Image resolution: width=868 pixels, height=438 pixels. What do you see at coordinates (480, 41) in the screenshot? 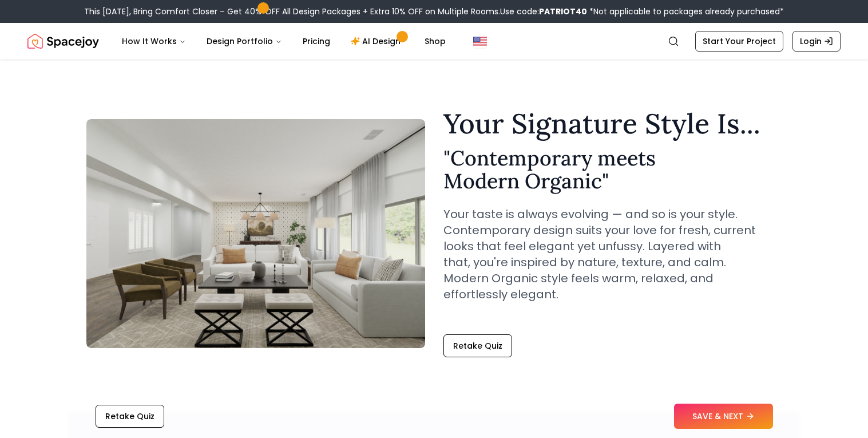
I see `img: United States` at bounding box center [480, 41].